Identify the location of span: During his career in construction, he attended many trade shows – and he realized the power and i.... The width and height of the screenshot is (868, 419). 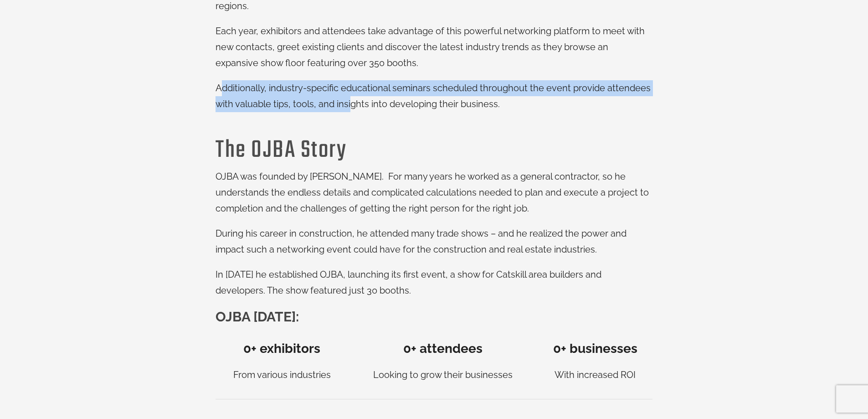
(421, 241).